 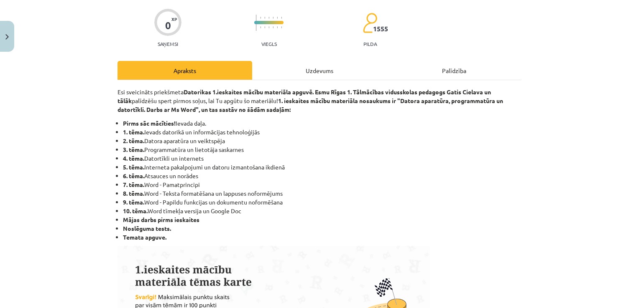 I want to click on img: icon-close-lesson-0947bae3869378f0d4975bcd49f059093ad1ed9edebbc8119c70593378902aed.svg, so click(x=7, y=37).